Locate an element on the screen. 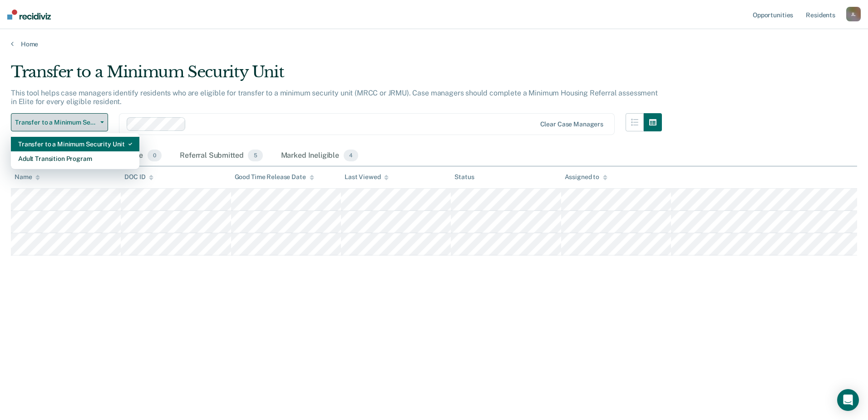  div: Adult Transition Program is located at coordinates (75, 159).